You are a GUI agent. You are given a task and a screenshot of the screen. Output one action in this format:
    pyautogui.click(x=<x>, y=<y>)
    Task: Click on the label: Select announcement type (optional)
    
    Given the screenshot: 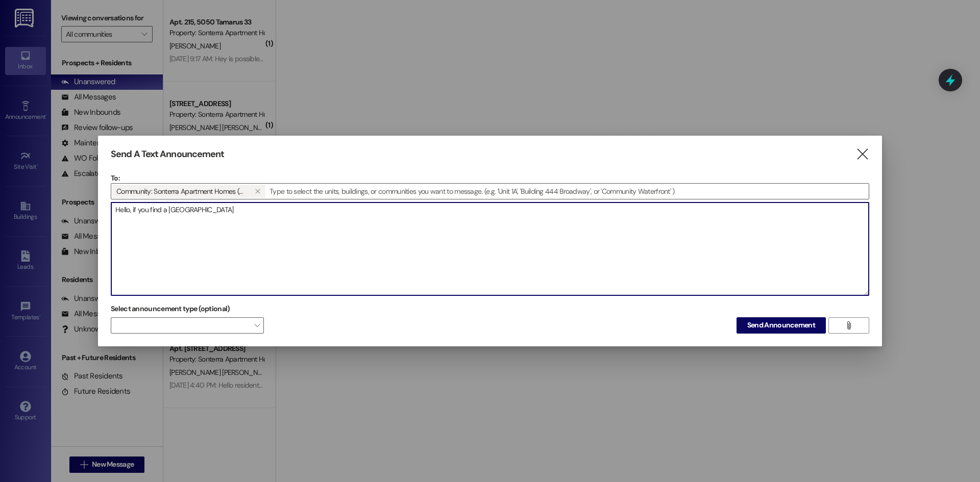 What is the action you would take?
    pyautogui.click(x=170, y=309)
    